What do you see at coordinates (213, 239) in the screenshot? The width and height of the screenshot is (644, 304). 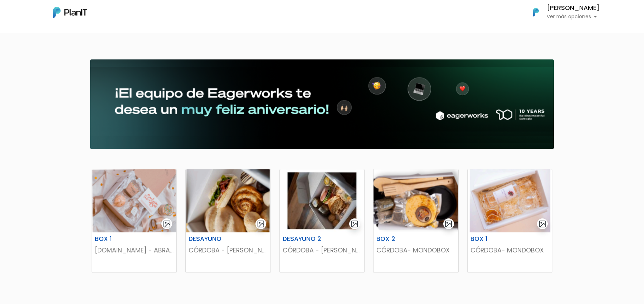 I see `h6: DESAYUNO` at bounding box center [213, 239].